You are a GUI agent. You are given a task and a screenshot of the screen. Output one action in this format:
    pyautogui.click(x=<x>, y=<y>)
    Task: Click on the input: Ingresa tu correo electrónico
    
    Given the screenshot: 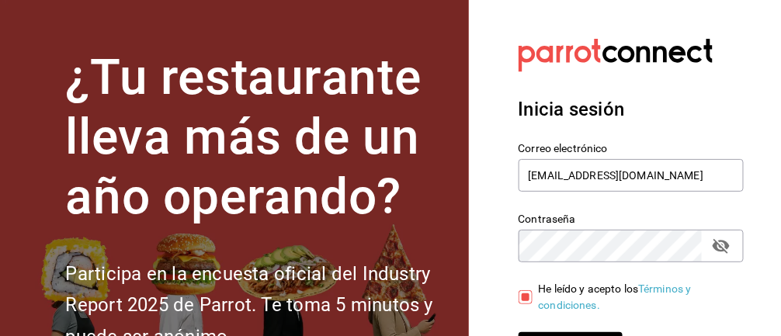 What is the action you would take?
    pyautogui.click(x=631, y=175)
    